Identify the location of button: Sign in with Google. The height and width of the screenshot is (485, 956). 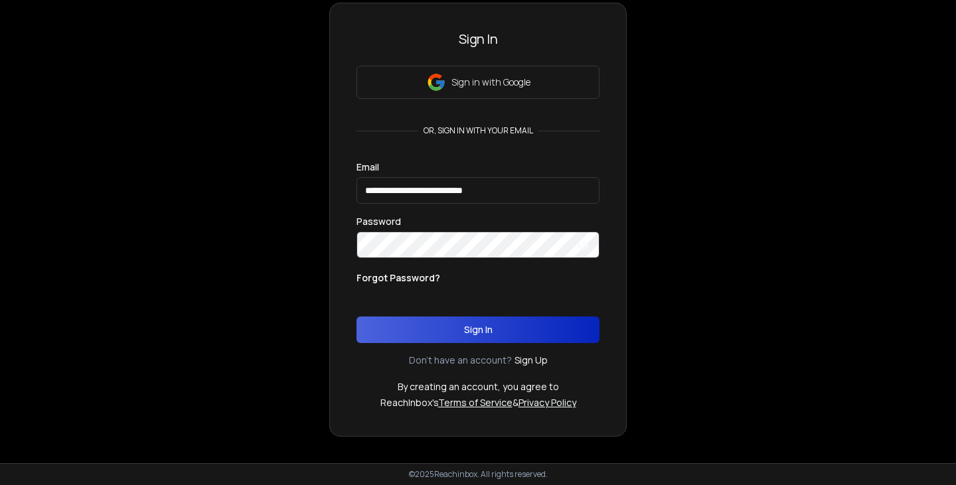
(478, 82).